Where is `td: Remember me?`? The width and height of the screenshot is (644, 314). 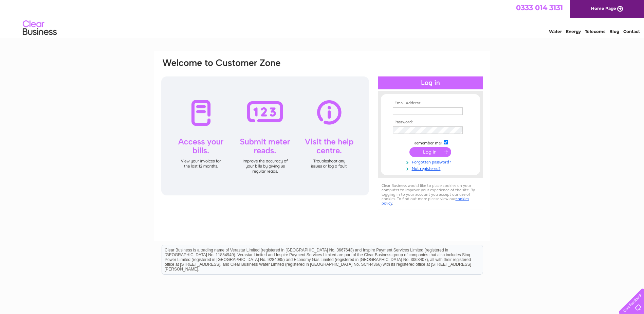 td: Remember me? is located at coordinates (431, 143).